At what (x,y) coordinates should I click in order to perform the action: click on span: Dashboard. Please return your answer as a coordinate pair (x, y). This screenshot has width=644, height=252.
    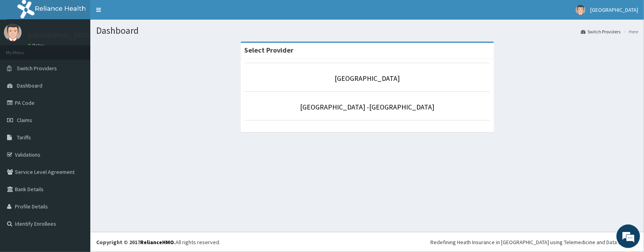
    Looking at the image, I should click on (30, 85).